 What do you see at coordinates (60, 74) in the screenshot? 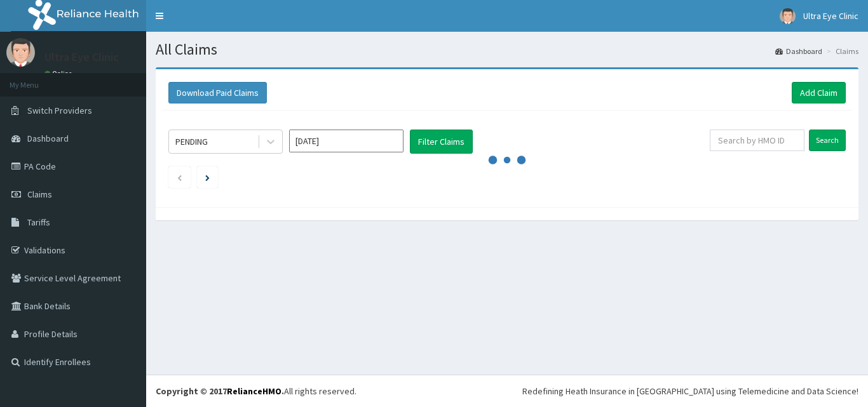
I see `a: Online` at bounding box center [60, 74].